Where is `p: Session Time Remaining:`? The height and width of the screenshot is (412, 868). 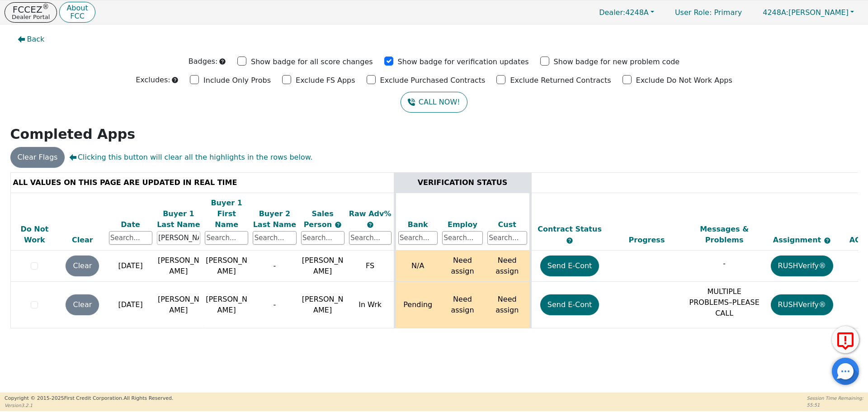
p: Session Time Remaining: is located at coordinates (835, 398).